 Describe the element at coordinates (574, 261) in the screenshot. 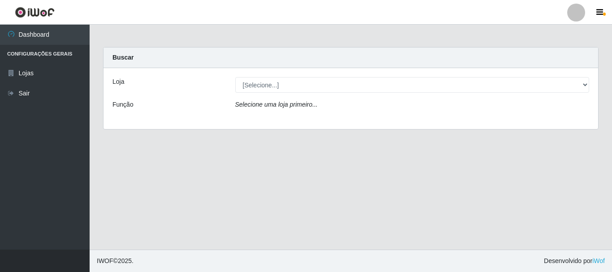

I see `span: Desenvolvido por` at that location.